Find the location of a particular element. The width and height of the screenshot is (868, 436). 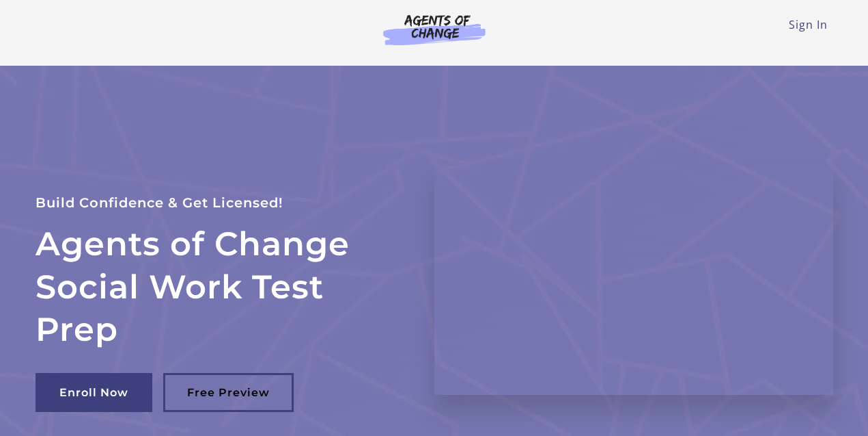

a: Free Preview is located at coordinates (228, 392).